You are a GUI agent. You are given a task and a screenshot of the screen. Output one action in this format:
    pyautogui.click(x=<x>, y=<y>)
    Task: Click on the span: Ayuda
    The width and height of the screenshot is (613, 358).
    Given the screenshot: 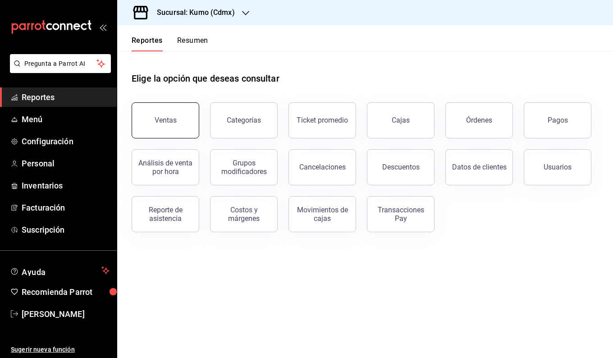 What is the action you would take?
    pyautogui.click(x=60, y=270)
    